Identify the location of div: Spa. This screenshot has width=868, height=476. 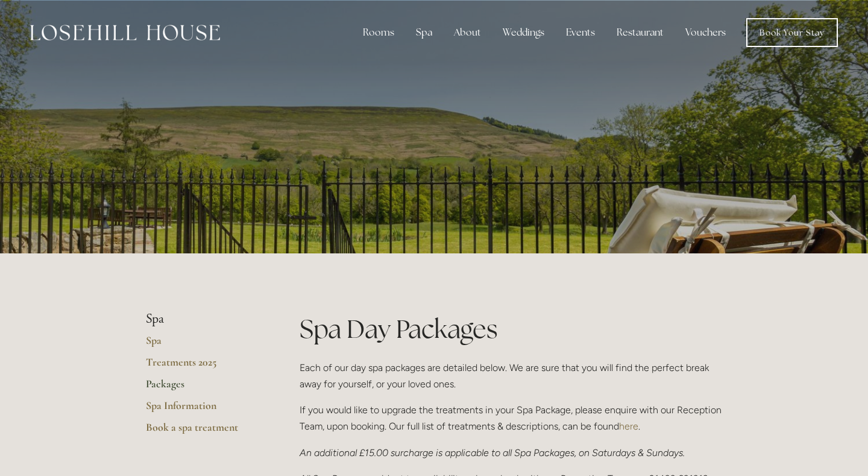
(424, 33).